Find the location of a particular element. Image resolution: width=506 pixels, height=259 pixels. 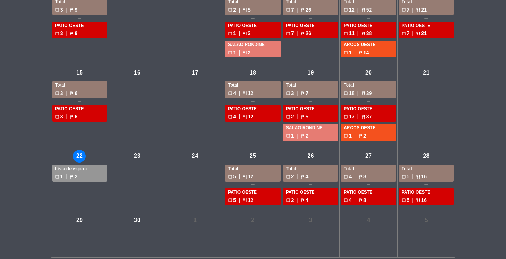

div: 16 is located at coordinates (137, 72).